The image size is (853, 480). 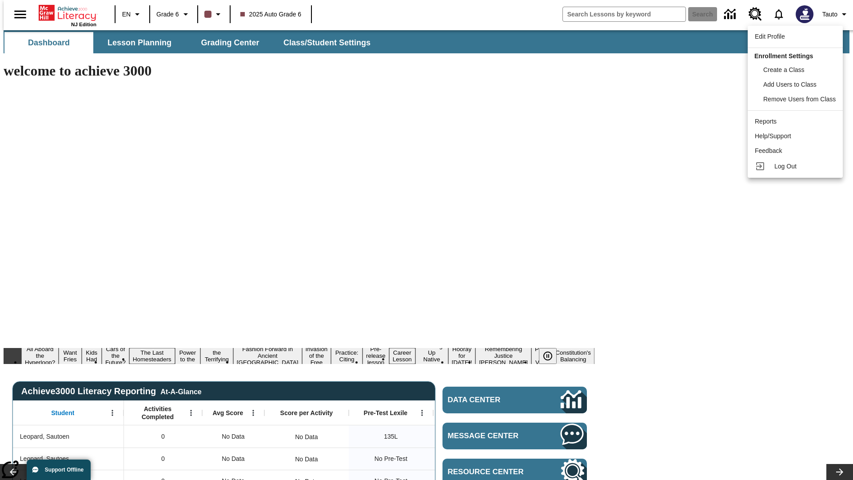 What do you see at coordinates (783, 70) in the screenshot?
I see `span: Create a Class` at bounding box center [783, 70].